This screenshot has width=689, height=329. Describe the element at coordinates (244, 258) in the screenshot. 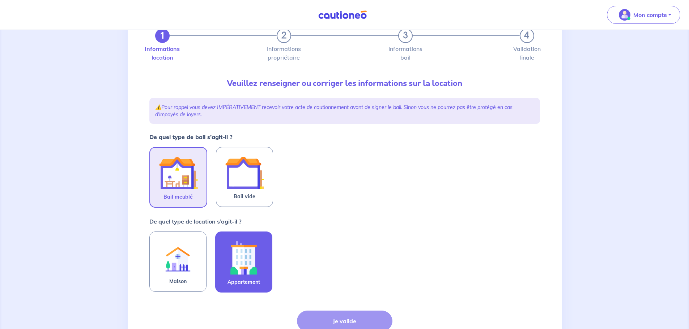

I see `img: illu_apartment.svg` at that location.